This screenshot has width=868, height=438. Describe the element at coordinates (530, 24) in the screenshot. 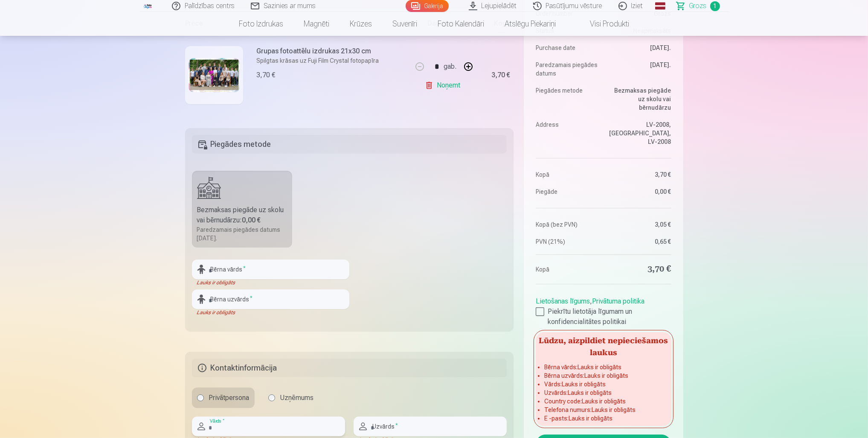

I see `a: Atslēgu piekariņi` at that location.